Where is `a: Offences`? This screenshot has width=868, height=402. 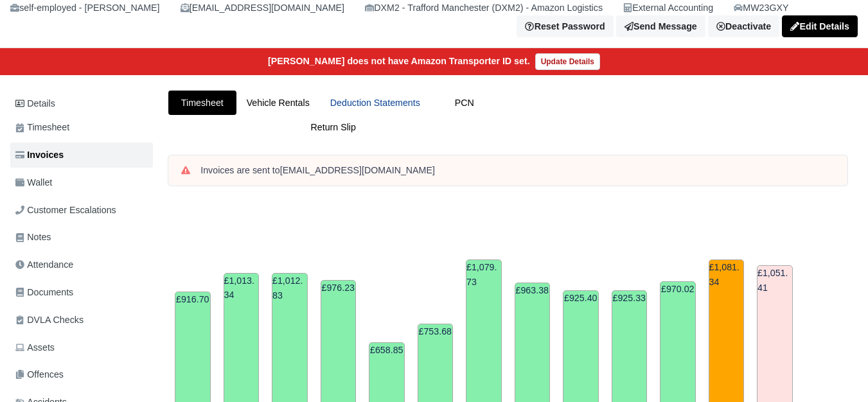 a: Offences is located at coordinates (82, 374).